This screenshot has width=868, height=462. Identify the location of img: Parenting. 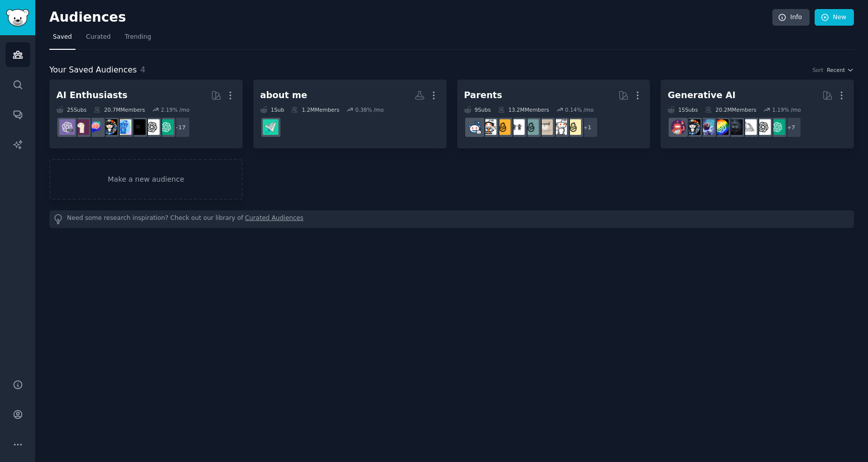
(573, 127).